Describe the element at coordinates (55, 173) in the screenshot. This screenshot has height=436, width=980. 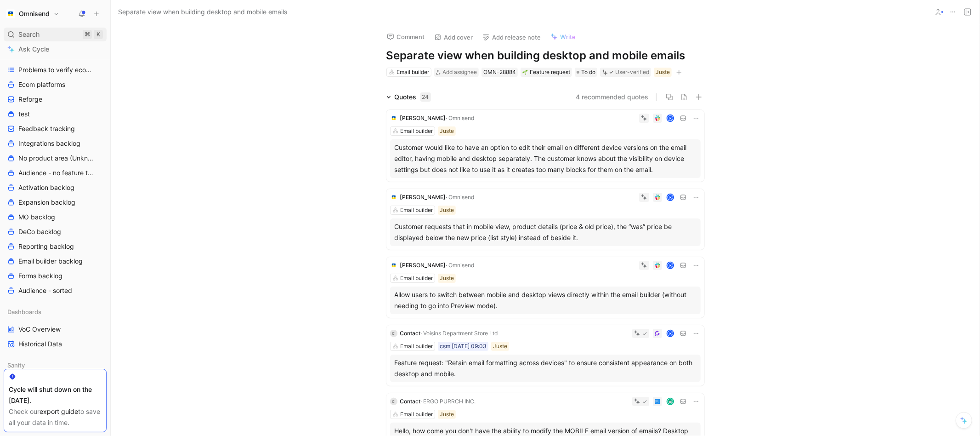
I see `a: Audience - no feature tag` at that location.